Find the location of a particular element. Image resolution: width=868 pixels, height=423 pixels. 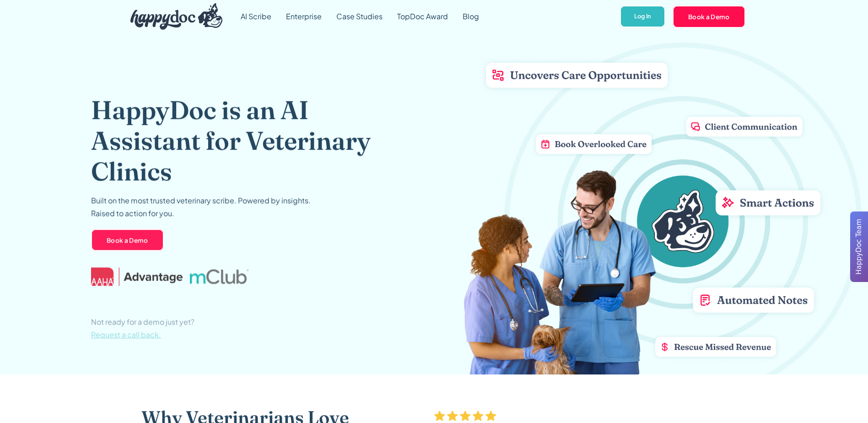

a: Log In is located at coordinates (642, 17).